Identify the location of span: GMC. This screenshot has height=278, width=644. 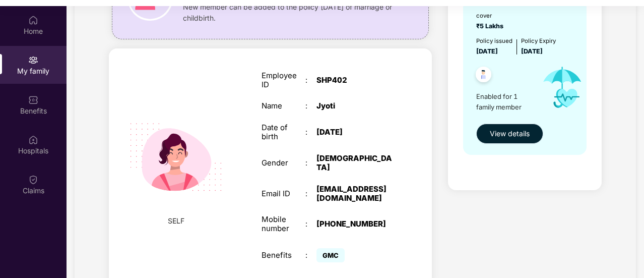
(331, 255).